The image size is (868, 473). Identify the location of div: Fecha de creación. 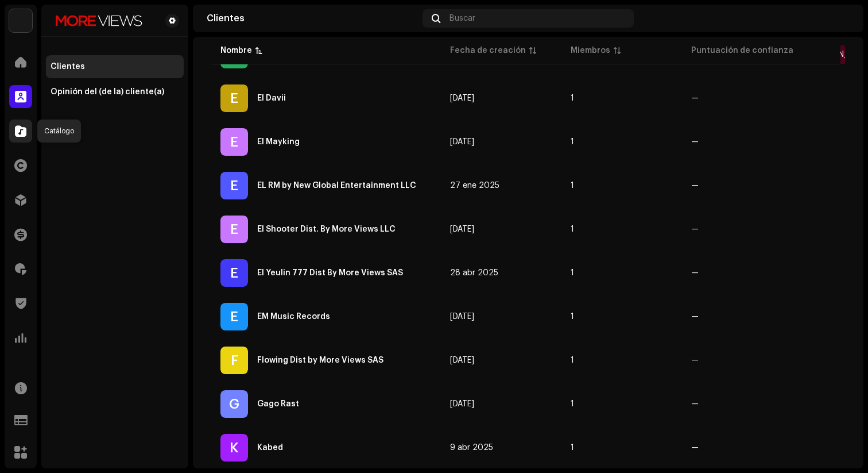
(488, 50).